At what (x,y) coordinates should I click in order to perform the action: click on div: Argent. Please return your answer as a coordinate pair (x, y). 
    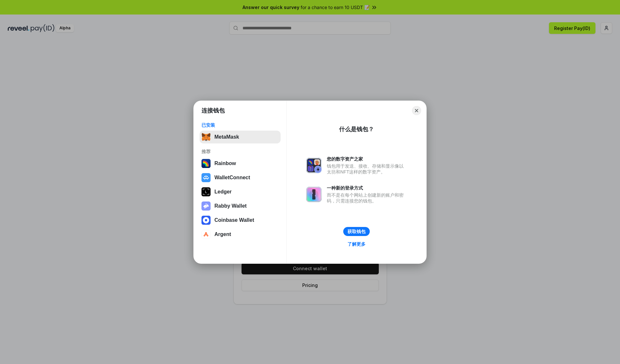
    Looking at the image, I should click on (223, 235).